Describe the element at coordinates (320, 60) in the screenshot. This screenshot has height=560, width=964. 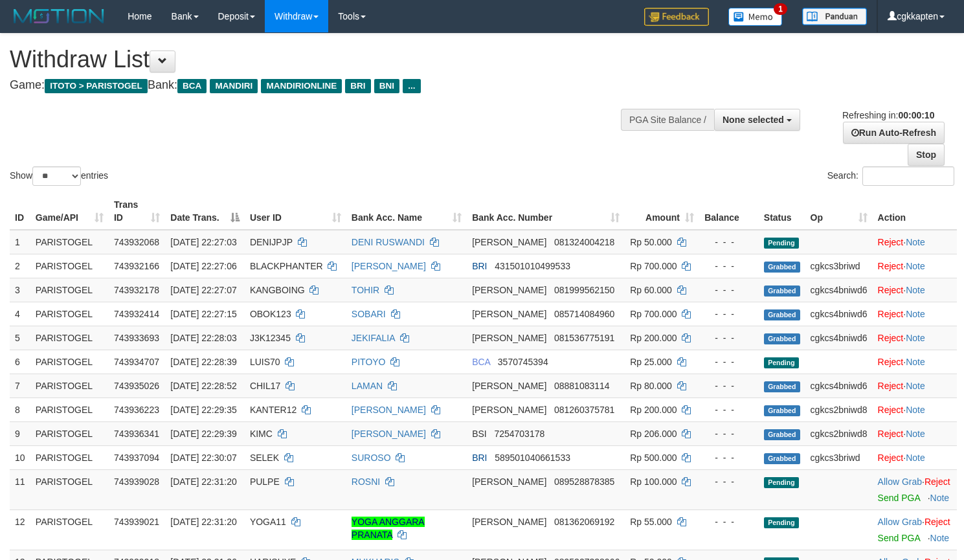
I see `h1: Withdraw List` at that location.